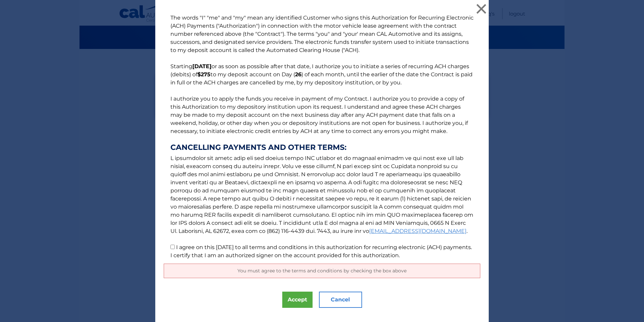  What do you see at coordinates (341, 300) in the screenshot?
I see `button: Cancel` at bounding box center [341, 300].